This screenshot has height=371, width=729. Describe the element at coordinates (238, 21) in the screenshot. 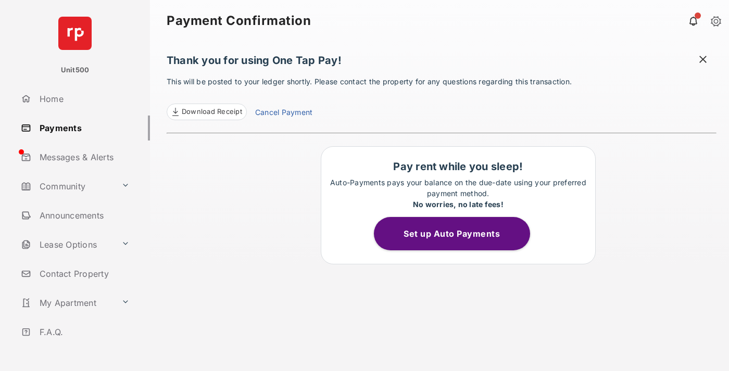

I see `strong: Payment Confirmation` at that location.